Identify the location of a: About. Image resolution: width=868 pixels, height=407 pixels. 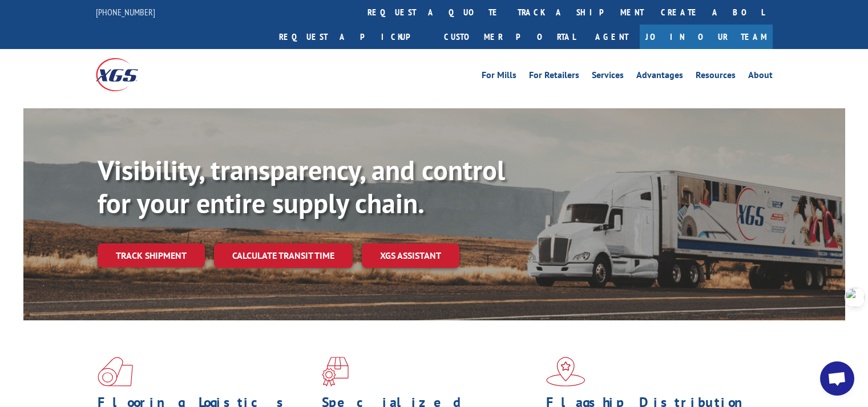
(760, 77).